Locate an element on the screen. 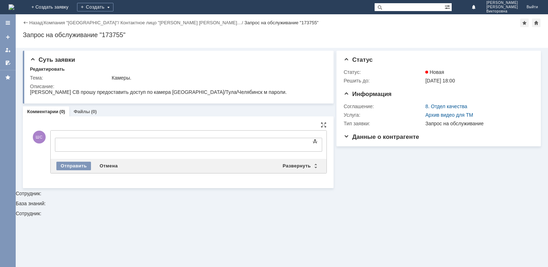  a: Мои согласования is located at coordinates (8, 63).